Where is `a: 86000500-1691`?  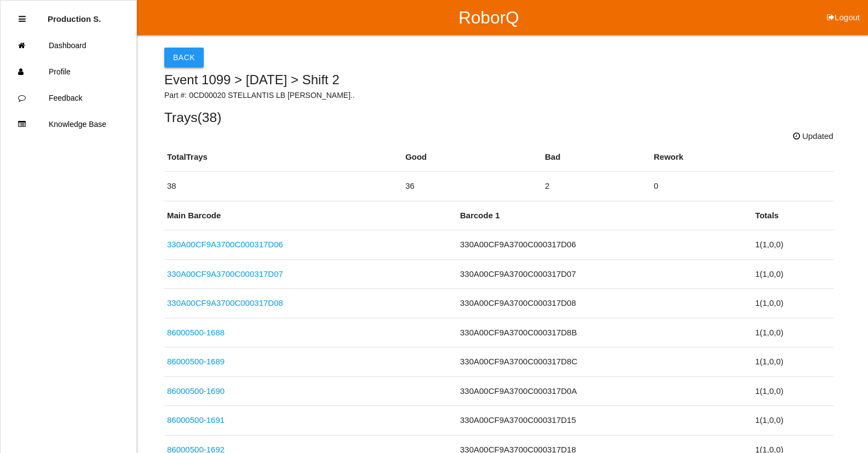
a: 86000500-1691 is located at coordinates (195, 420).